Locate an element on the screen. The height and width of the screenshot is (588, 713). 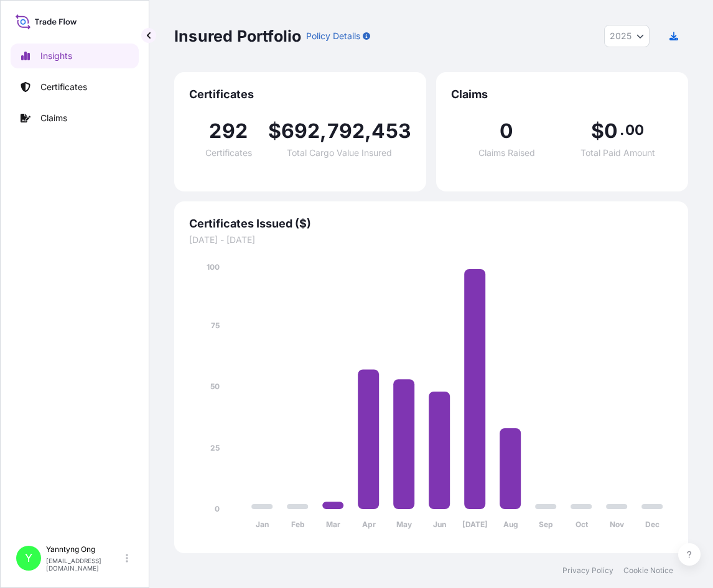
tspan: Jun is located at coordinates (439, 524).